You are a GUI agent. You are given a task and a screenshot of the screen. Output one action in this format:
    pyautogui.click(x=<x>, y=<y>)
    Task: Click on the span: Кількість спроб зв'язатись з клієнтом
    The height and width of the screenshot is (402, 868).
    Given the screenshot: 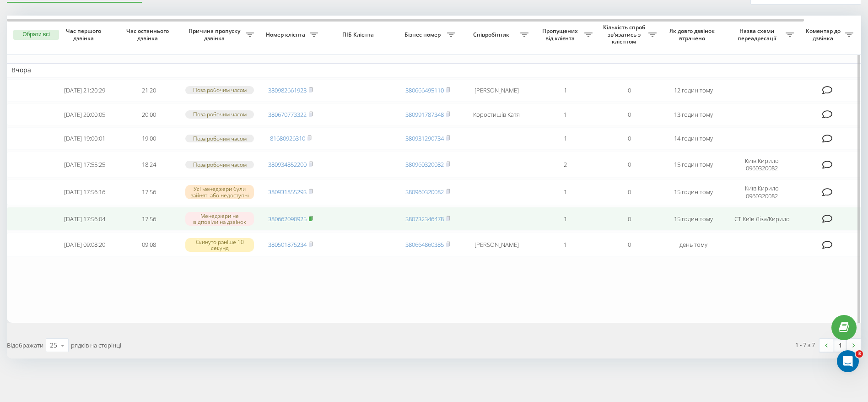 What is the action you would take?
    pyautogui.click(x=624, y=35)
    